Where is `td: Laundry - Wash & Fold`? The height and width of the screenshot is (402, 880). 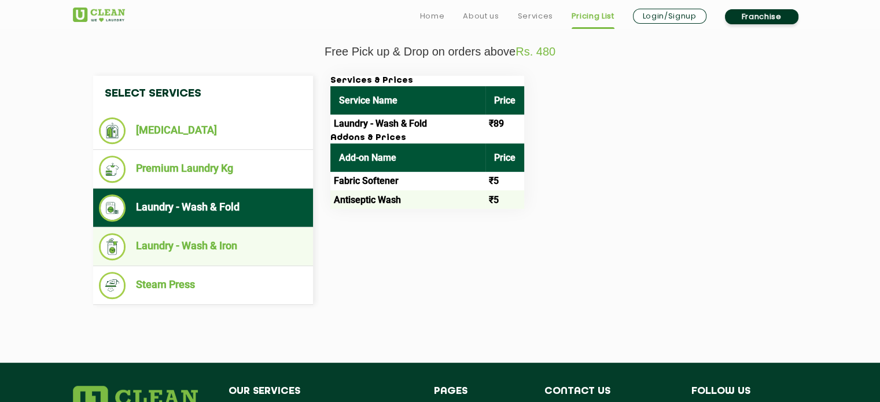 td: Laundry - Wash & Fold is located at coordinates (408, 124).